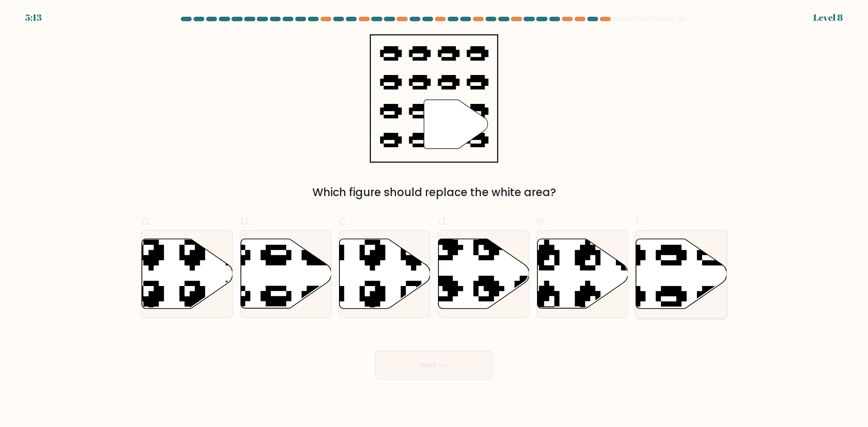  What do you see at coordinates (343, 220) in the screenshot?
I see `span: c.` at bounding box center [343, 220].